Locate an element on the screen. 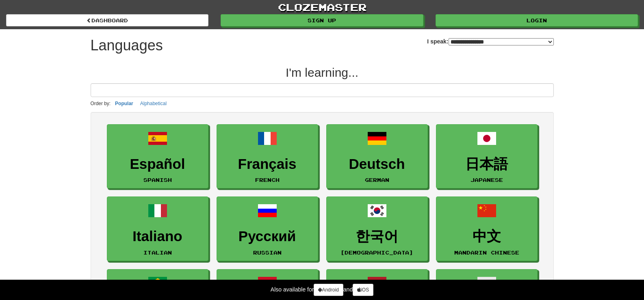  a: DeutschGerman is located at coordinates (377, 156).